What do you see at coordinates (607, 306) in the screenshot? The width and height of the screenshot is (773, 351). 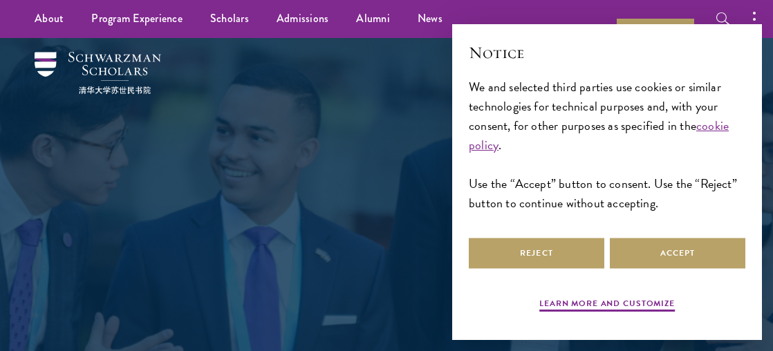 I see `button: Learn more and customize` at bounding box center [607, 306].